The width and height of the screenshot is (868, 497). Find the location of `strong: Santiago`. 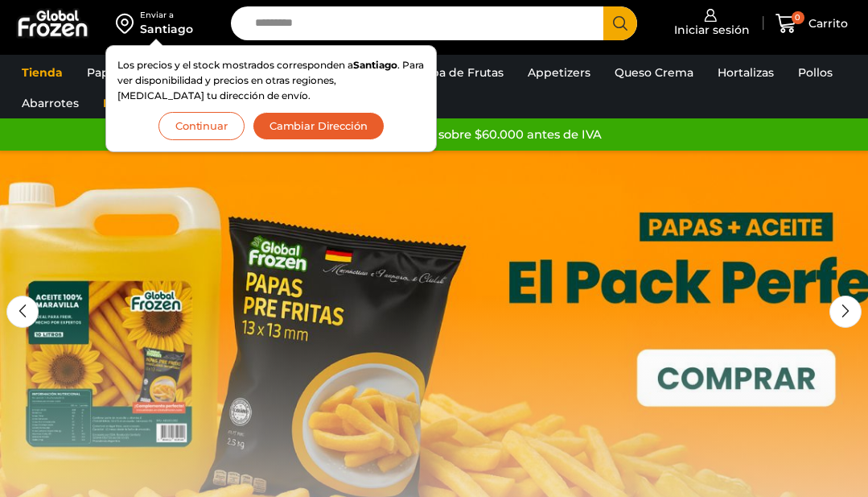

strong: Santiago is located at coordinates (375, 64).